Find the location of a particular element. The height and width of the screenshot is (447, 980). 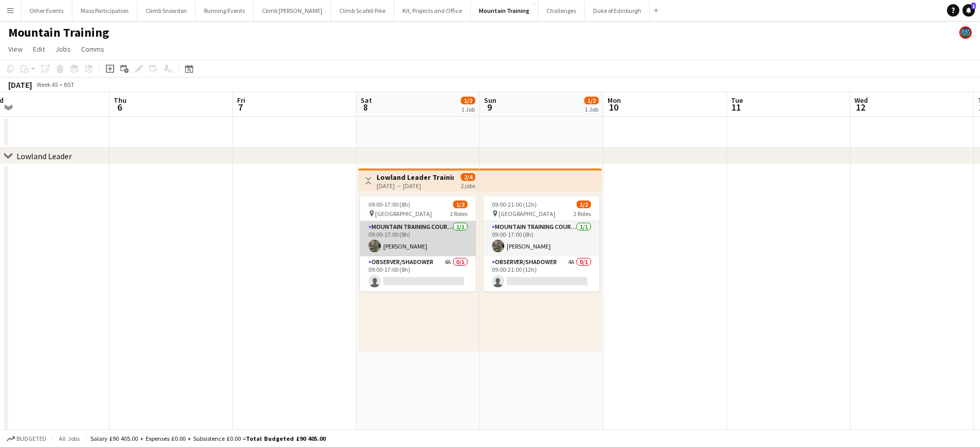

span: Thu is located at coordinates (120, 101).